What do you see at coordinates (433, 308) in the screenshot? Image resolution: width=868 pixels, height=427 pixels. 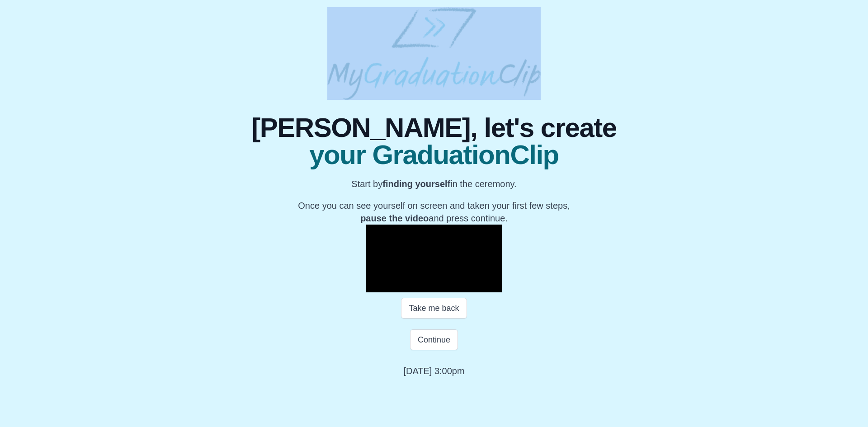 I see `button: Take me back` at bounding box center [433, 308].